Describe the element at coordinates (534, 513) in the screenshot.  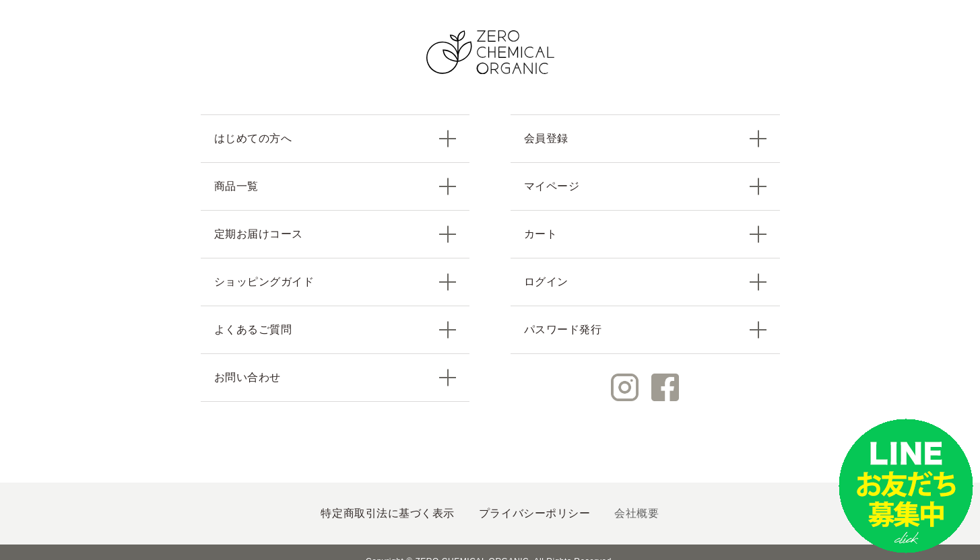
I see `a: プライバシーポリシー` at that location.